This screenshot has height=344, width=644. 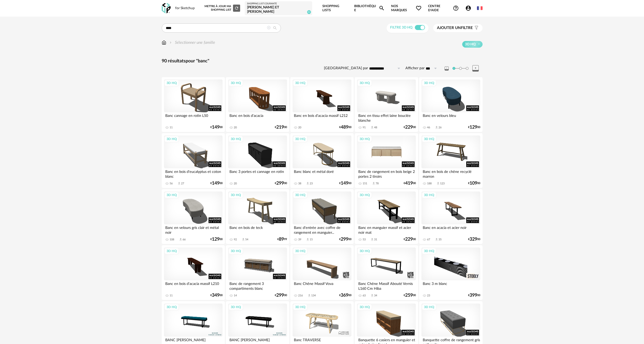 I want to click on div: Banc 3 portes et cannage en rotin, so click(x=258, y=174).